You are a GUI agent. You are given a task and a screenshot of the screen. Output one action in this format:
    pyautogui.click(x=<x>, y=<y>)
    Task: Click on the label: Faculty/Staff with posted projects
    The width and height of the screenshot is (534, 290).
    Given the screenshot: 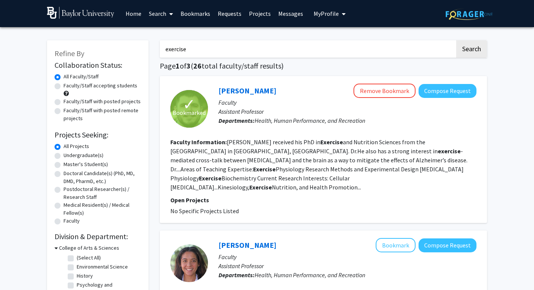 What is the action you would take?
    pyautogui.click(x=102, y=101)
    